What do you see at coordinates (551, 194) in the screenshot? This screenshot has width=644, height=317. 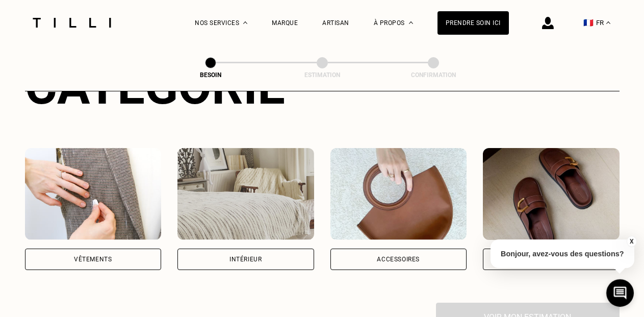 I see `img: Chaussures` at bounding box center [551, 194].